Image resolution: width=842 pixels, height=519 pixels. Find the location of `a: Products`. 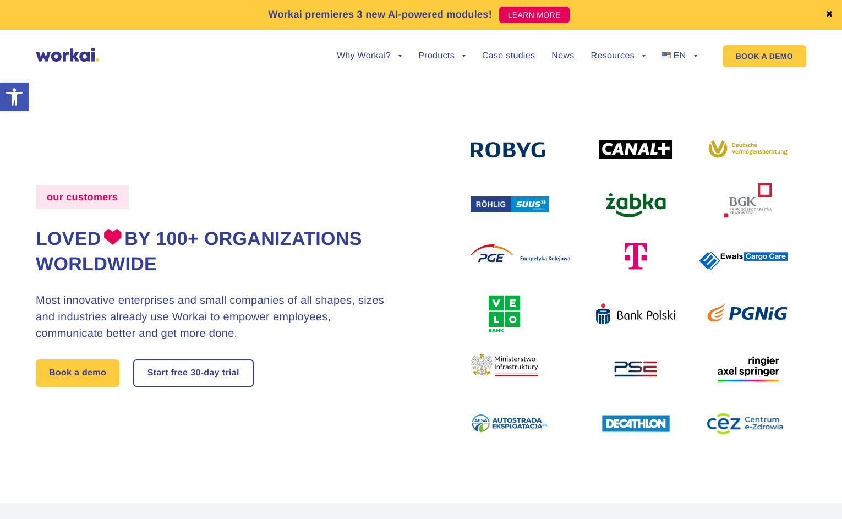

a: Products is located at coordinates (442, 56).